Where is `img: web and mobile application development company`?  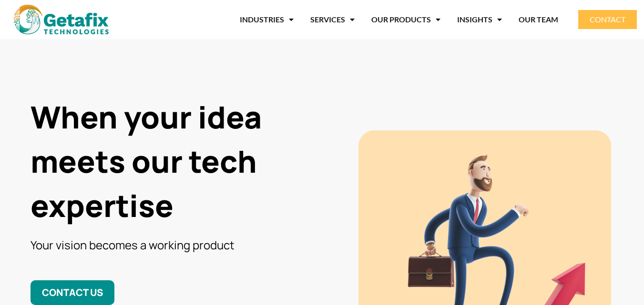 img: web and mobile application development company is located at coordinates (61, 20).